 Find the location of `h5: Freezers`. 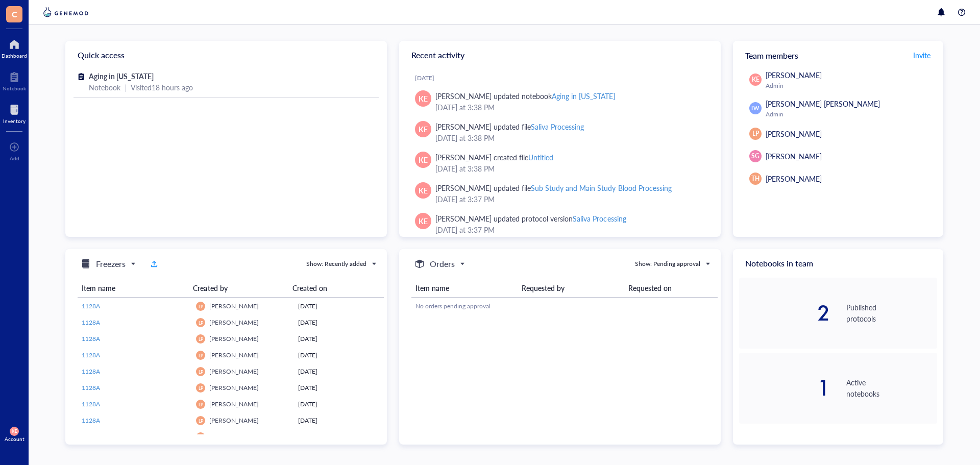

h5: Freezers is located at coordinates (111, 264).